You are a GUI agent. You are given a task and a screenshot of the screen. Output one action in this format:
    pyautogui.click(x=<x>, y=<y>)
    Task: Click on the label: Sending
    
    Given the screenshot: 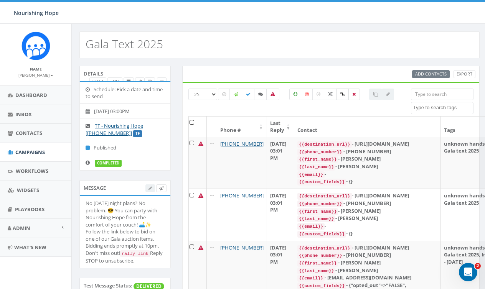 What is the action you would take?
    pyautogui.click(x=236, y=94)
    